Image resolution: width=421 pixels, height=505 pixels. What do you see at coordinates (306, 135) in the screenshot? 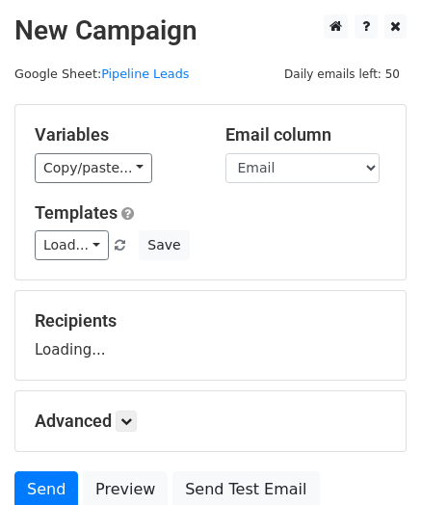
I see `h5: Email column` at bounding box center [306, 135].